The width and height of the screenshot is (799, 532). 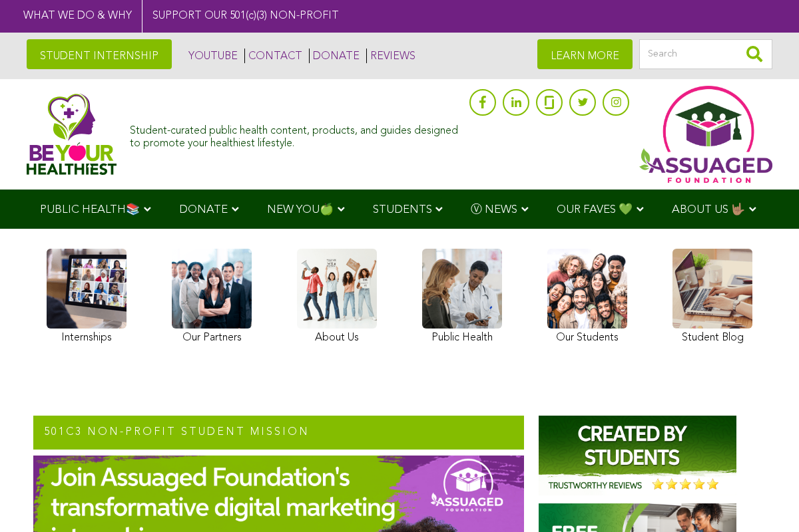 I want to click on span: OUR FAVES 💚, so click(x=595, y=209).